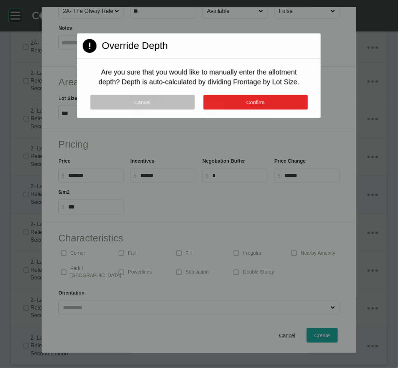  I want to click on p: Are you sure that you would like to manually enter the allotment depth? Depth is auto-calculated ..., so click(199, 77).